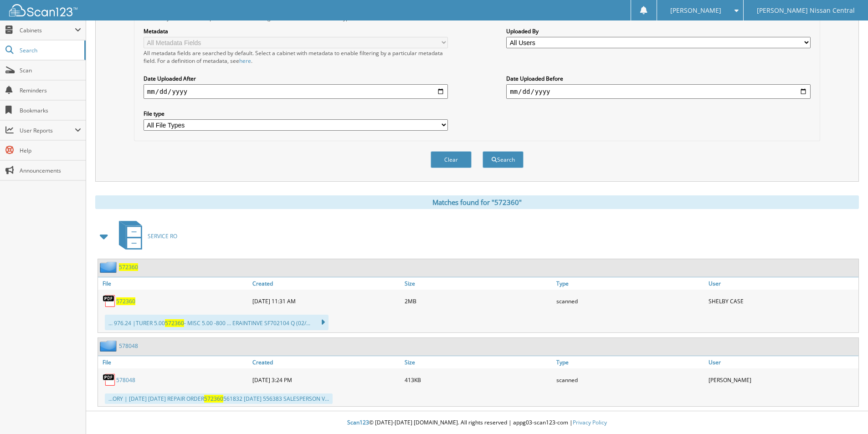  What do you see at coordinates (50, 70) in the screenshot?
I see `span: Scan` at bounding box center [50, 70].